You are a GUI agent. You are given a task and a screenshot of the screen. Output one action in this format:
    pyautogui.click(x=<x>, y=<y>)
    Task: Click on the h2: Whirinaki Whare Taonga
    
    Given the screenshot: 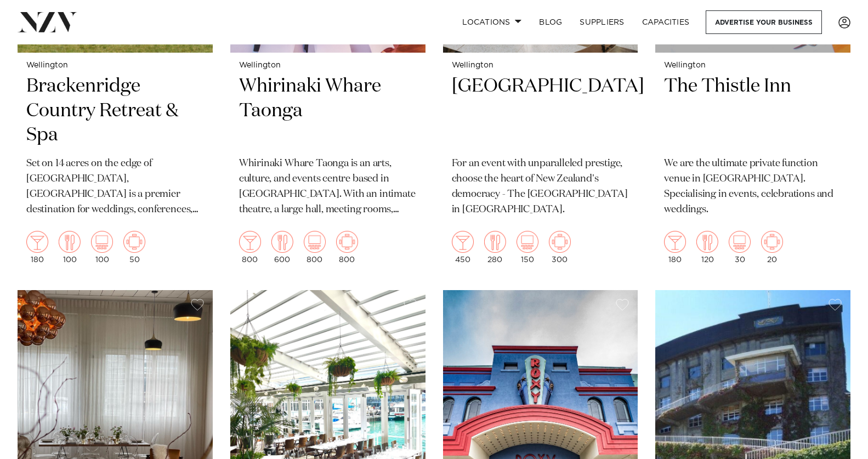 What is the action you would take?
    pyautogui.click(x=328, y=110)
    